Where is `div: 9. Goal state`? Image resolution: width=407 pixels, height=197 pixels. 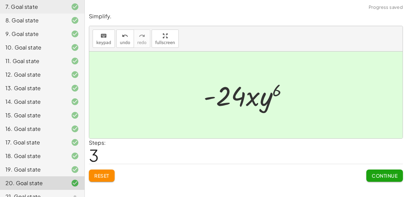 div: 9. Goal state is located at coordinates (33, 34).